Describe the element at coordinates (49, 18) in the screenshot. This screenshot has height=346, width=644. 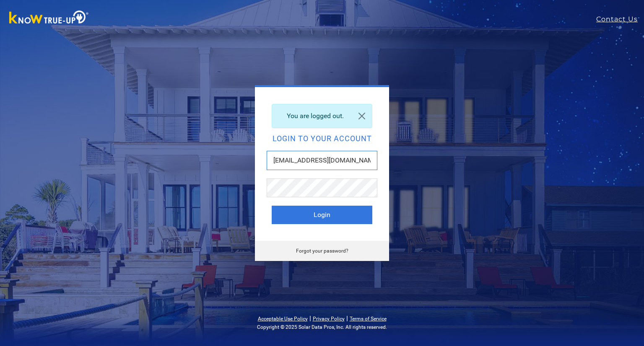
I see `img: Know True-Up` at that location.